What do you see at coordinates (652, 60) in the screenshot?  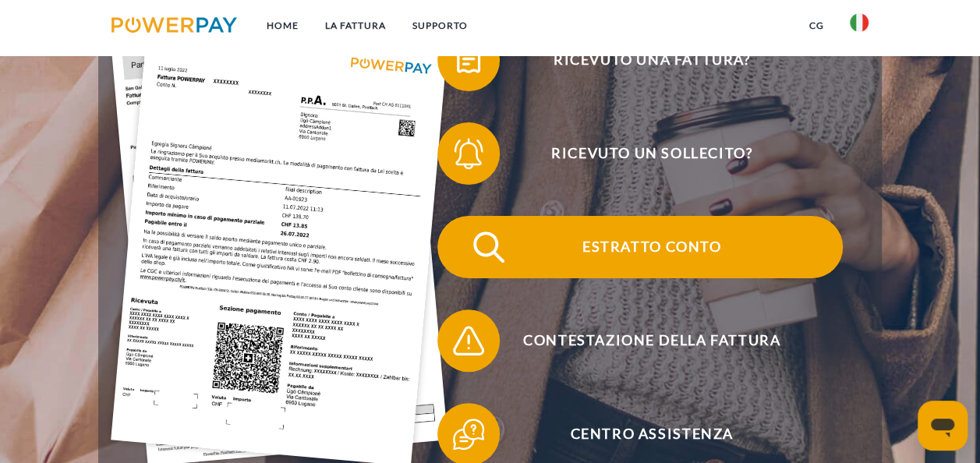 I see `span: Ricevuto una fattura?` at bounding box center [652, 60].